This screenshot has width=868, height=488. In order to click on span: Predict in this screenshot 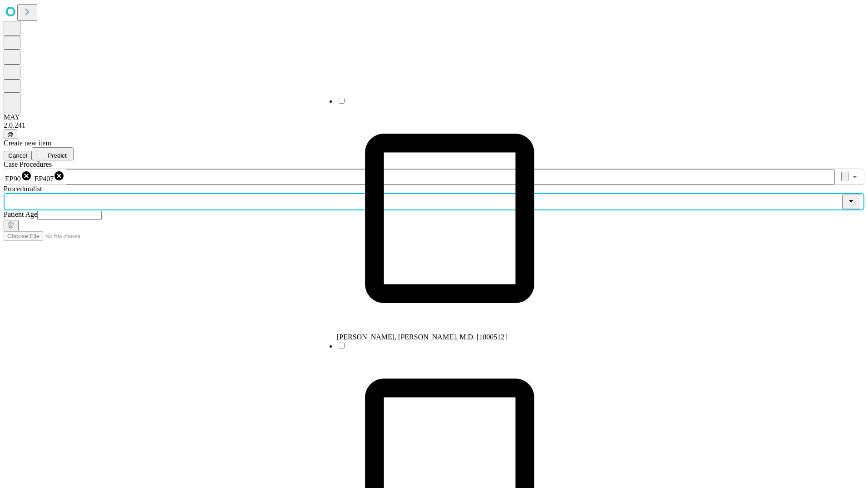, I will do `click(57, 155)`.